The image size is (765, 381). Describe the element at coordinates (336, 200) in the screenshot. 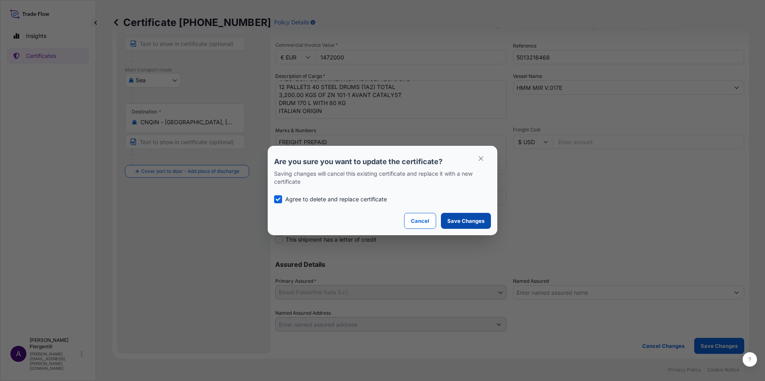

I see `p: Agree to delete and replace certificate` at that location.